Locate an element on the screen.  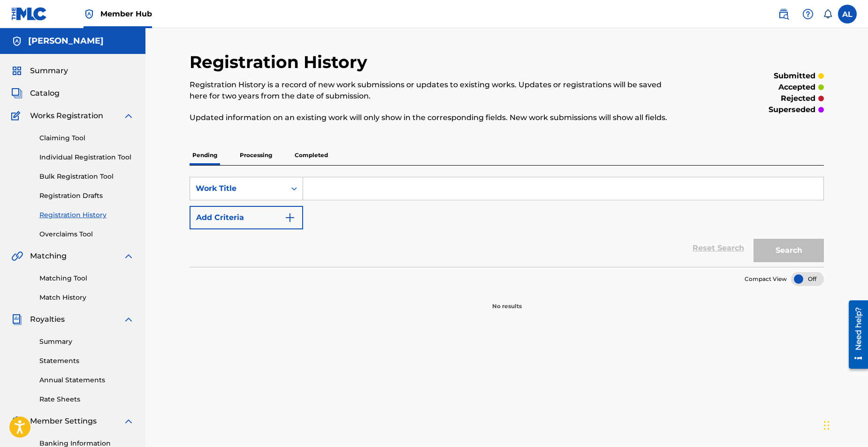
span: Matching is located at coordinates (48, 256).